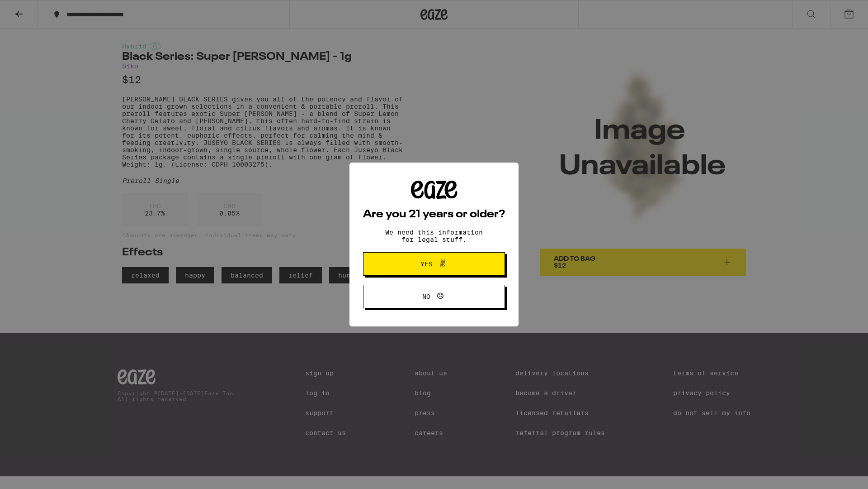 Image resolution: width=868 pixels, height=489 pixels. I want to click on span: Yes, so click(426, 264).